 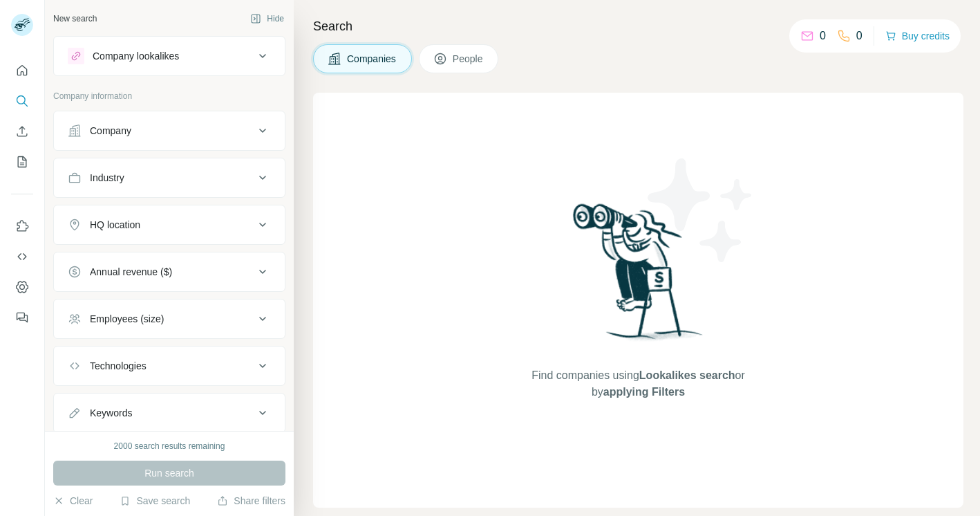 I want to click on div: Industry, so click(x=107, y=177).